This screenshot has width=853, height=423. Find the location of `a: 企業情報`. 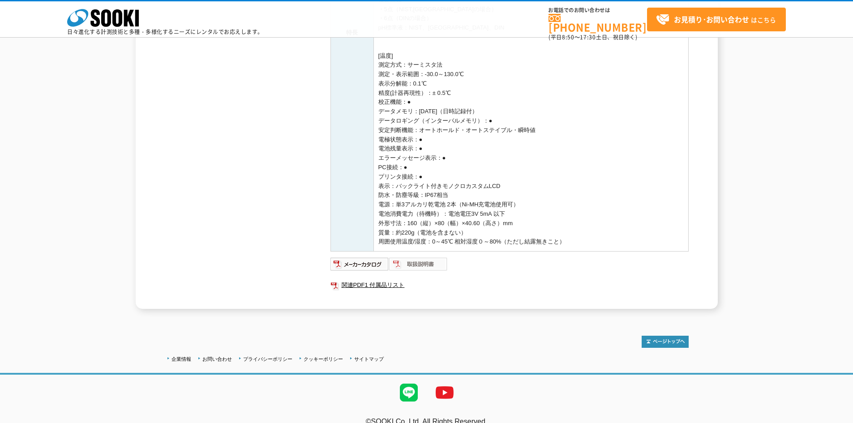

a: 企業情報 is located at coordinates (181, 359).